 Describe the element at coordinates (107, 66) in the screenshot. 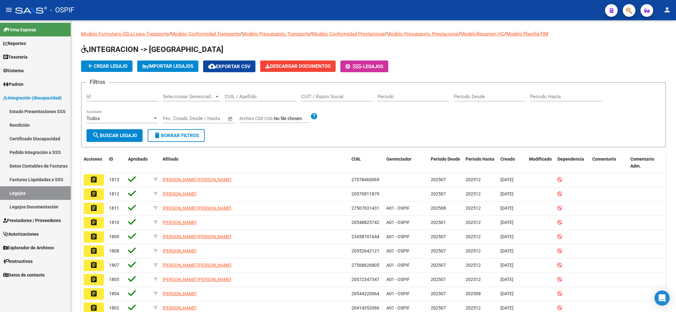

I see `span: Crear Legajo` at that location.